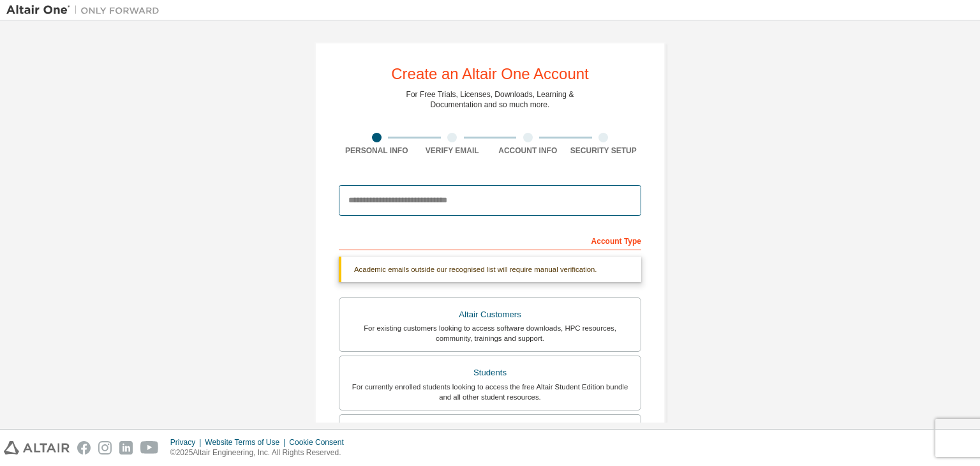  What do you see at coordinates (320, 443) in the screenshot?
I see `div: Cookie Consent` at bounding box center [320, 443].